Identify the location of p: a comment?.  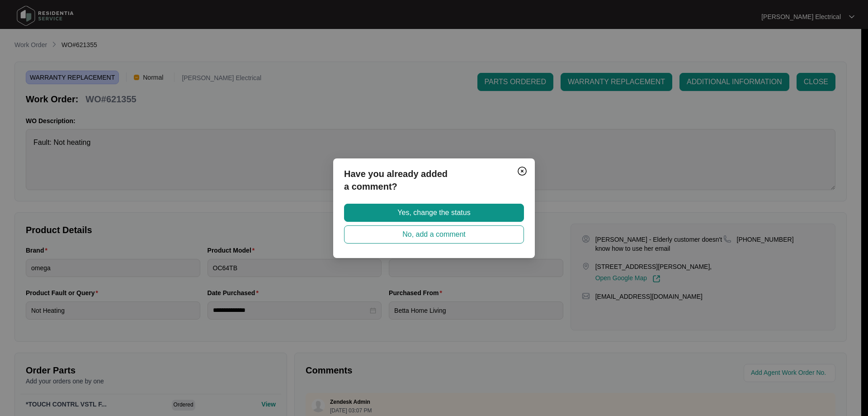
(434, 186).